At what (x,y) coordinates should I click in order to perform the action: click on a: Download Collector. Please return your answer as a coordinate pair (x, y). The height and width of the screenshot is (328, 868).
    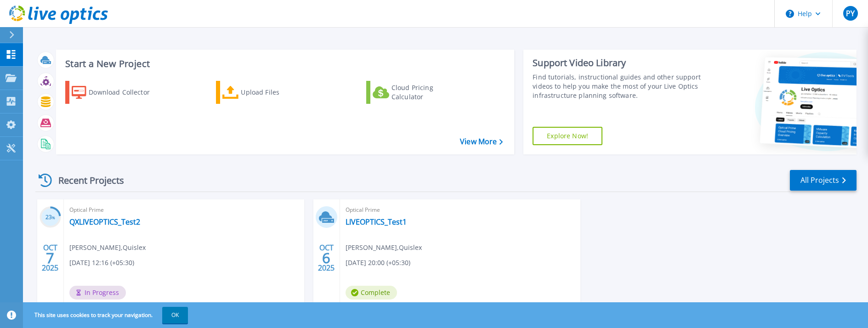
    Looking at the image, I should click on (116, 92).